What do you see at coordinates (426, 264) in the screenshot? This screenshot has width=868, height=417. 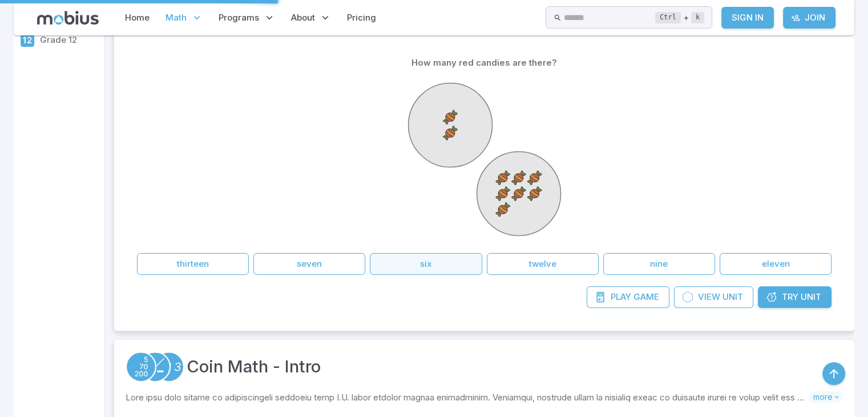 I see `button: six` at bounding box center [426, 264].